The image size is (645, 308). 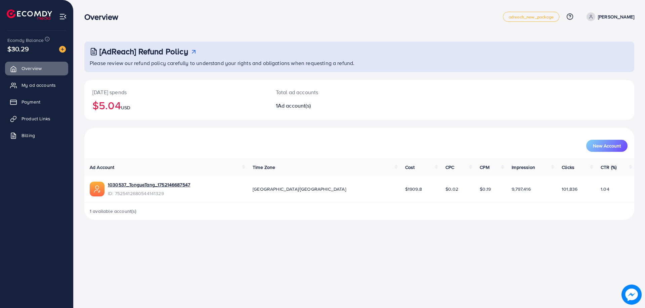 I want to click on img: ic-ads-acc.e4c84228.svg, so click(x=97, y=189).